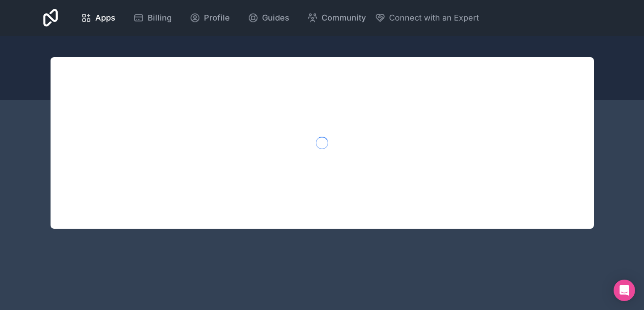 This screenshot has width=644, height=310. What do you see at coordinates (434, 18) in the screenshot?
I see `span: Connect with an Expert` at bounding box center [434, 18].